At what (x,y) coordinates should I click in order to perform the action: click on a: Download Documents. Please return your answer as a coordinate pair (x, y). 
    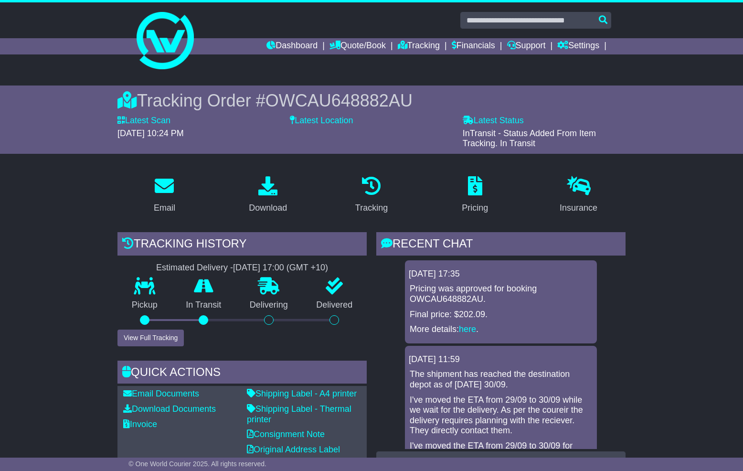
    Looking at the image, I should click on (169, 409).